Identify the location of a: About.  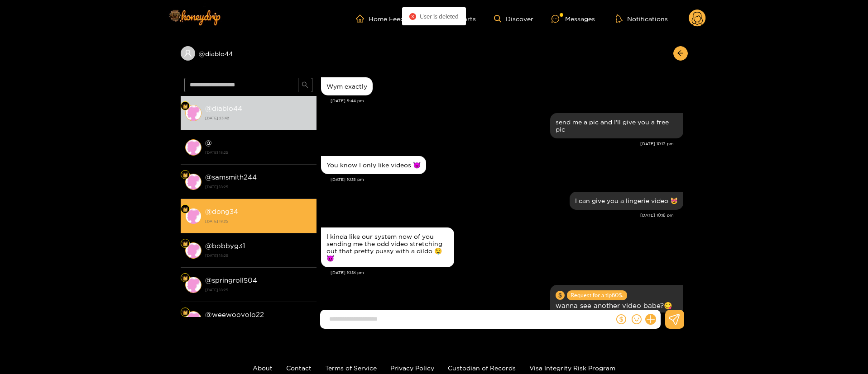
(262, 368).